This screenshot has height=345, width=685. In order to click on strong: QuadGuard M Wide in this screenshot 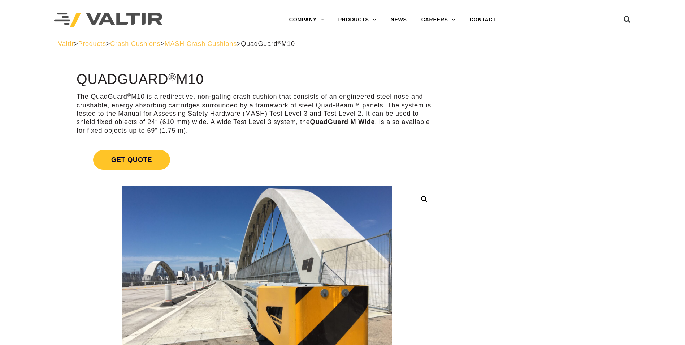, I will do `click(343, 122)`.